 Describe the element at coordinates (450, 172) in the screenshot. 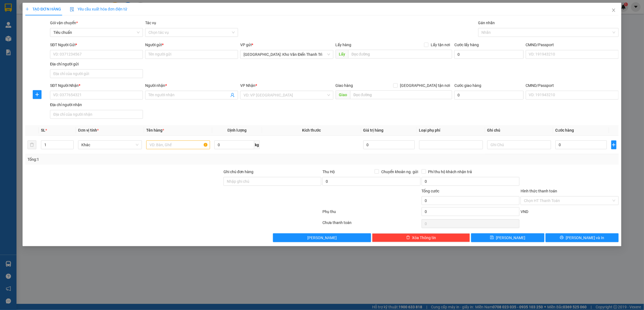

I see `span: Phí thu hộ khách nhận trả` at that location.